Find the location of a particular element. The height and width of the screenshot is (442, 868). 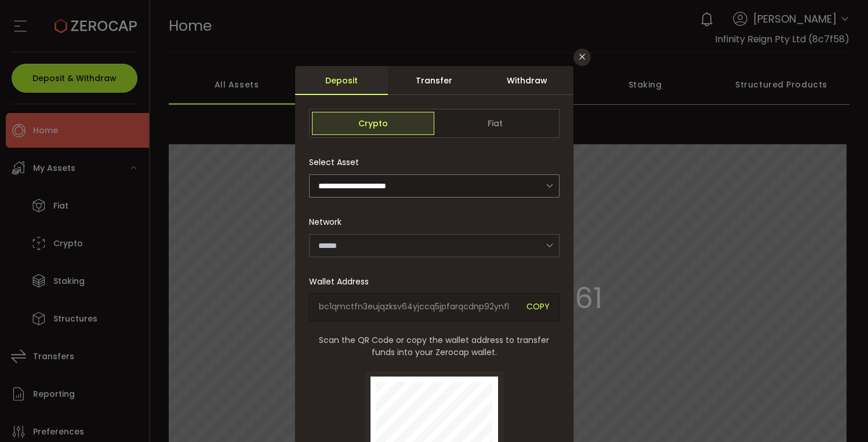

div: Chat Widget is located at coordinates (839, 415).